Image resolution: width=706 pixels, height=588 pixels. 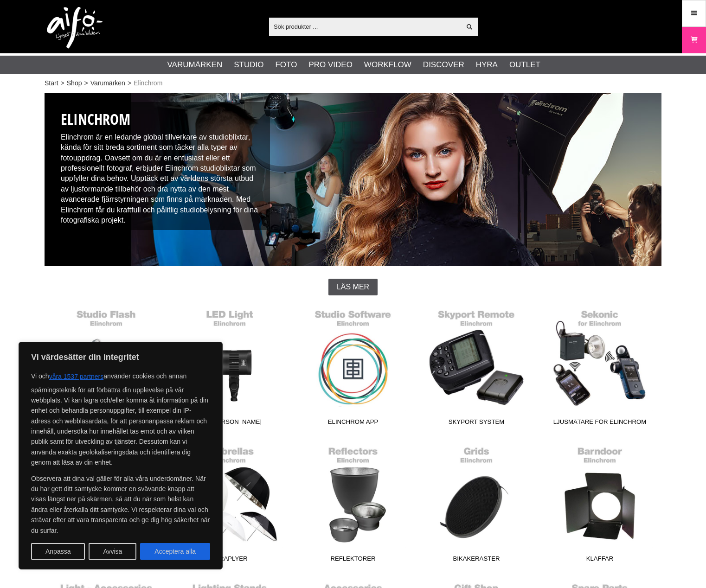 What do you see at coordinates (162, 119) in the screenshot?
I see `h1: Elinchrom` at bounding box center [162, 119].